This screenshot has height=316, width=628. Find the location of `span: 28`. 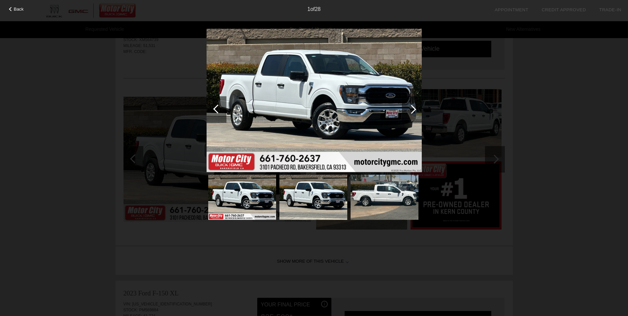

span: 28 is located at coordinates (318, 9).